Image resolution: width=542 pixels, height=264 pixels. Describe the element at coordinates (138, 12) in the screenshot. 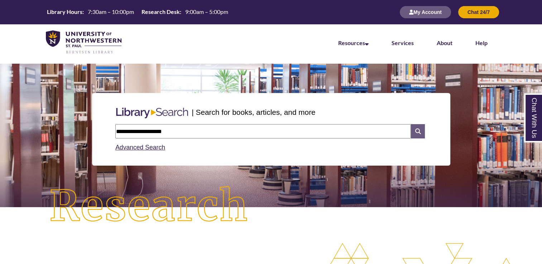

I see `table: Hours Today` at that location.